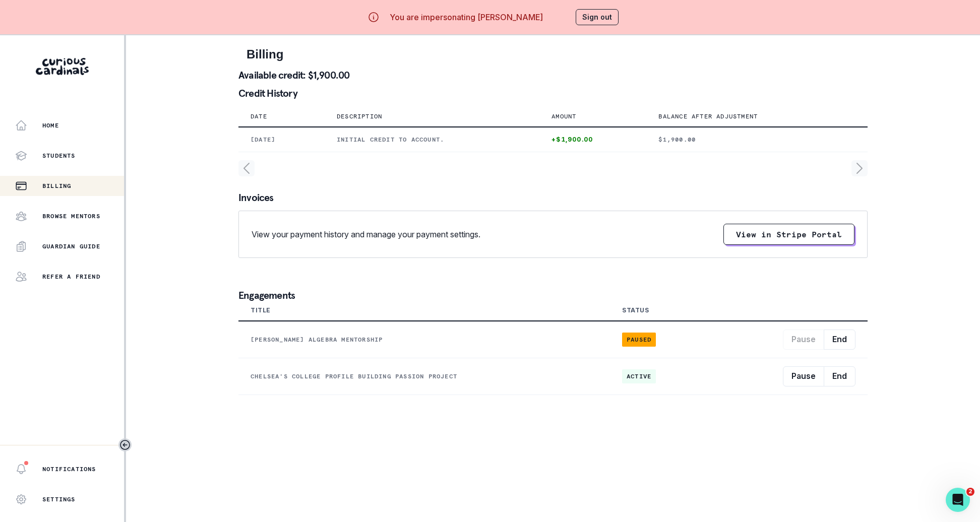 Image resolution: width=980 pixels, height=522 pixels. Describe the element at coordinates (59, 156) in the screenshot. I see `p: Students` at that location.